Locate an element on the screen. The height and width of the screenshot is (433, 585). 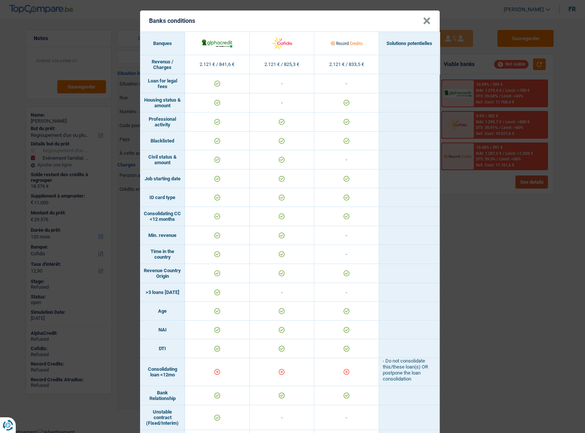
td: Job starting date is located at coordinates (163, 179).